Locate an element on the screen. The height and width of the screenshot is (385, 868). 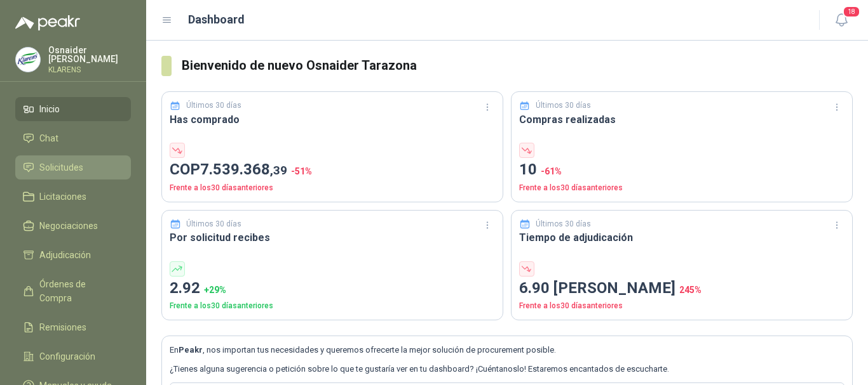
span: 245 % is located at coordinates (690, 290).